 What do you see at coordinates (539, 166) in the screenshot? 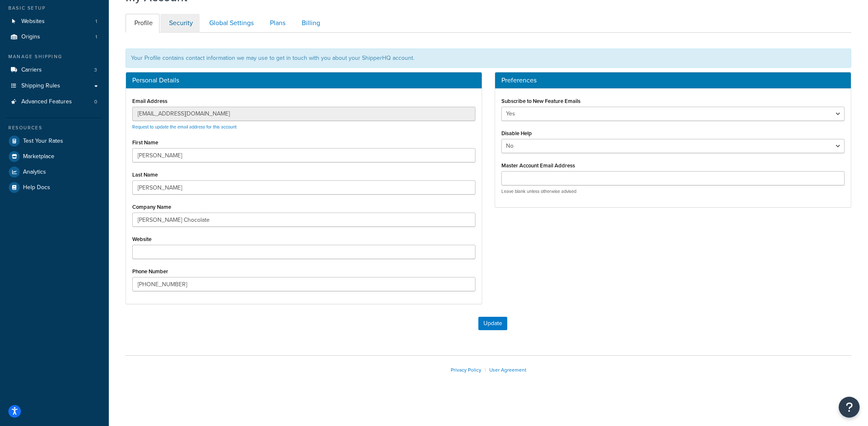
I see `label: Master Account Email Address` at bounding box center [539, 166].